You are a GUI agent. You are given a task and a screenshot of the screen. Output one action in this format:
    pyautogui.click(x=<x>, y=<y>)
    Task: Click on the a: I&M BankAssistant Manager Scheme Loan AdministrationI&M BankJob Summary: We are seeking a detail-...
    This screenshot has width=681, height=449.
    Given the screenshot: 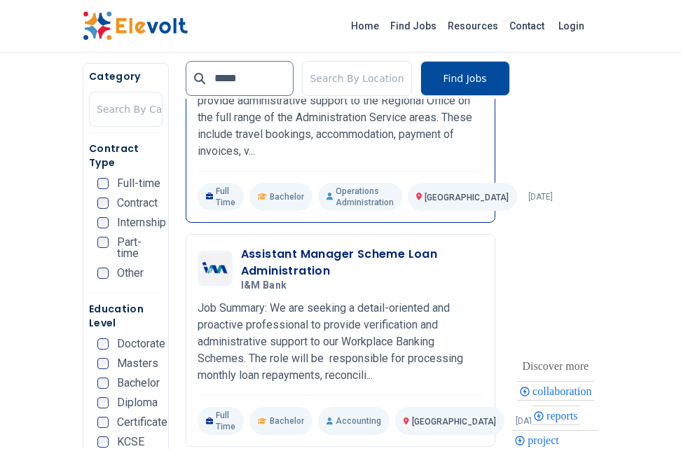 What is the action you would take?
    pyautogui.click(x=340, y=340)
    